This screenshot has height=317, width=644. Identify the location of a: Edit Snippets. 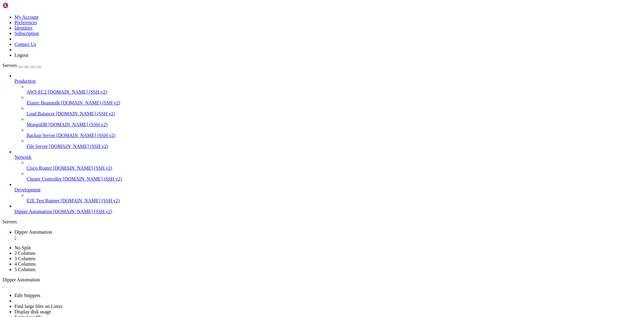
(27, 296).